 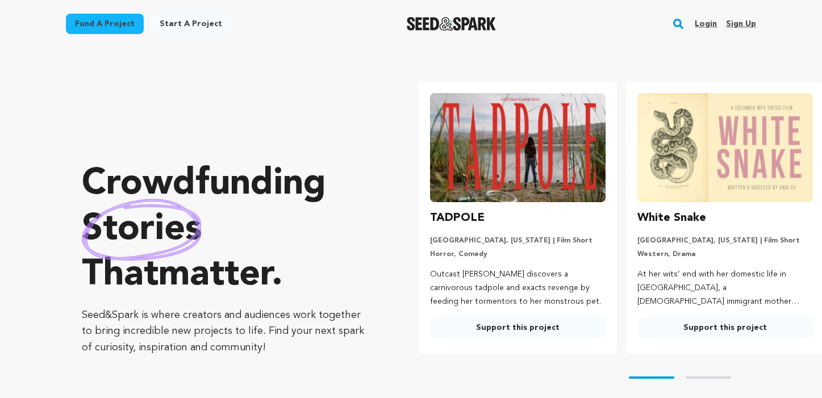 What do you see at coordinates (518, 255) in the screenshot?
I see `p: Horror, Comedy` at bounding box center [518, 255].